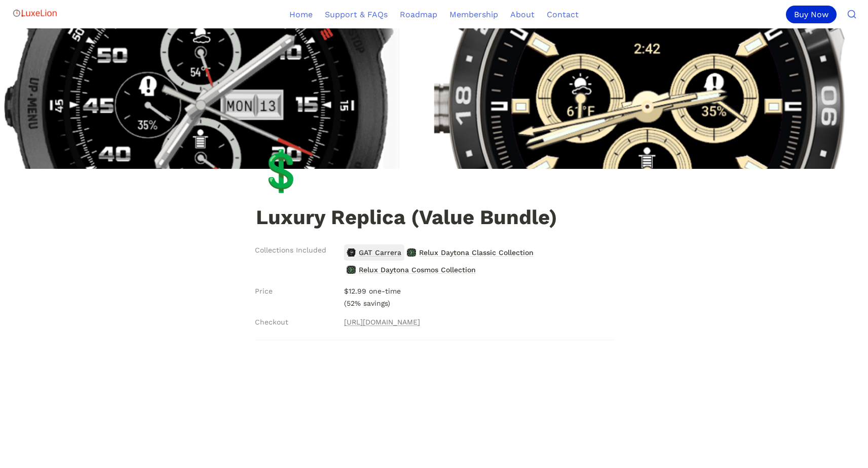 This screenshot has height=468, width=868. What do you see at coordinates (470, 253) in the screenshot?
I see `a: Relux Daytona Classic CollectionRelux Daytona Classic Collection` at bounding box center [470, 253].